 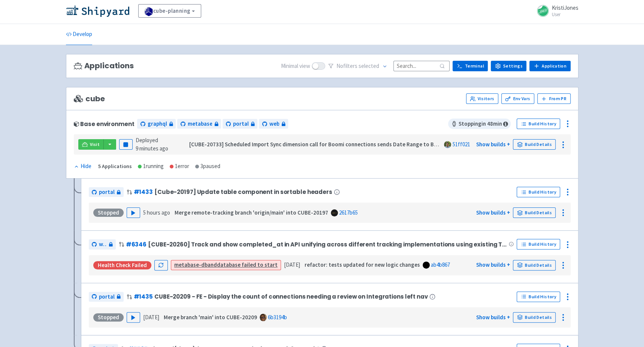 What do you see at coordinates (328, 144) in the screenshot?
I see `strong: [CUBE-20733] Scheduled Import Sync dimension call for Boomi connections sends Date Range to Boomi...` at bounding box center [328, 144].